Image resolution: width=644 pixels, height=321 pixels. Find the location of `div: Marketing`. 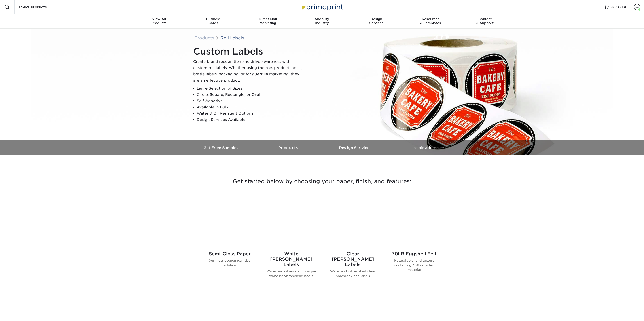

div: Marketing is located at coordinates (267, 21).